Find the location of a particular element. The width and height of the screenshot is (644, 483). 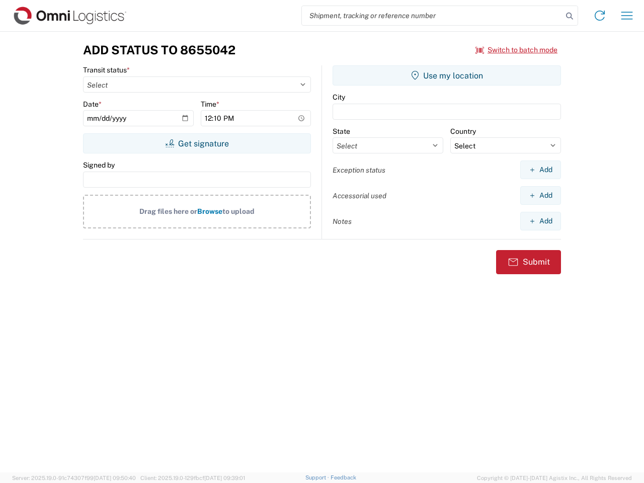

input: Shipment, tracking or reference number is located at coordinates (432, 16).